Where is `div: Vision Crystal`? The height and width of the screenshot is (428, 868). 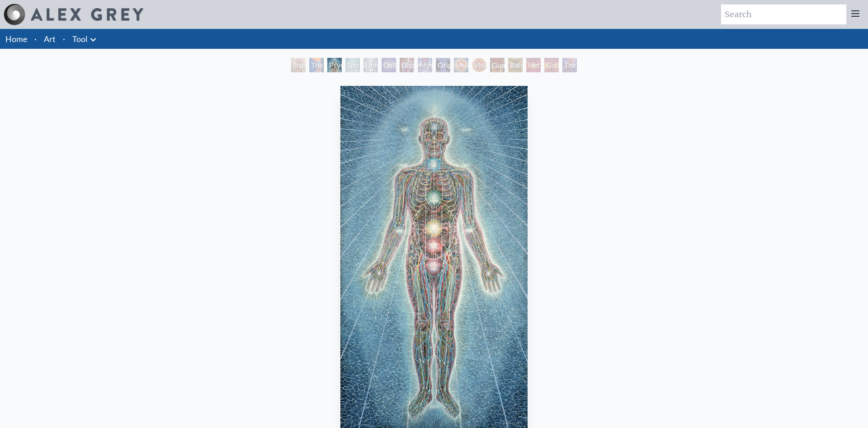 div: Vision Crystal is located at coordinates (461, 65).